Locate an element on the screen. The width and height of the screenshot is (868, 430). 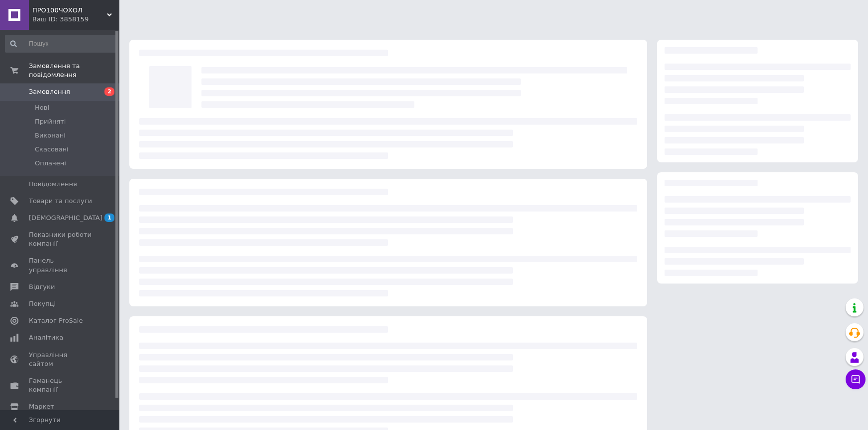
button: Чат з покупцем is located at coordinates (856, 379).